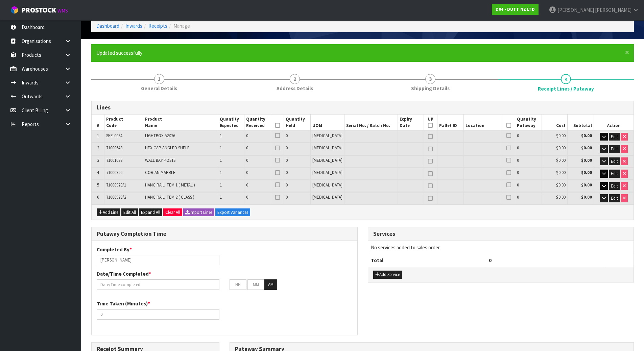 Image resolution: width=644 pixels, height=351 pixels. What do you see at coordinates (114, 172) in the screenshot?
I see `span: 71000926` at bounding box center [114, 172].